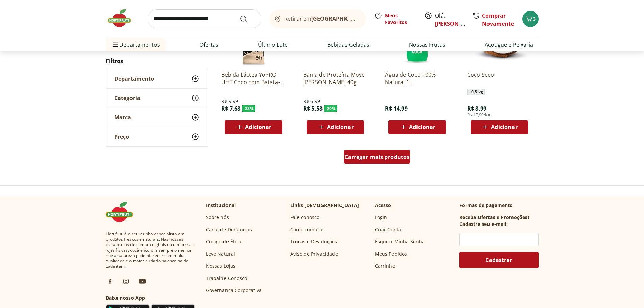 This screenshot has width=644, height=308. I want to click on img: fb, so click(110, 281).